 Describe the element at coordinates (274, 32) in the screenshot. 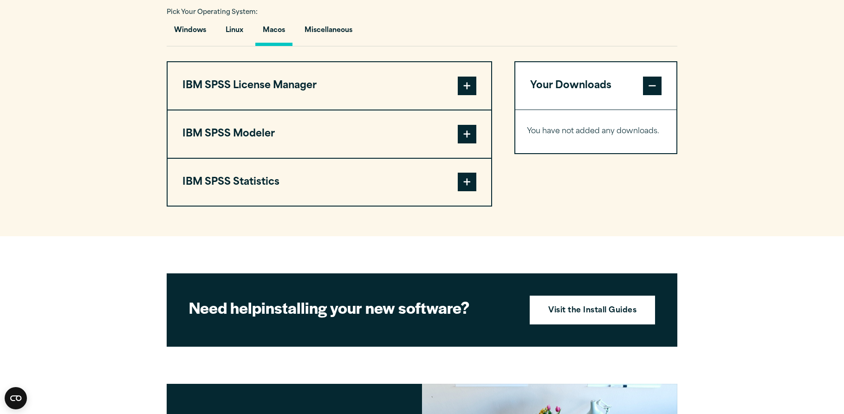

I see `button: Macos` at that location.